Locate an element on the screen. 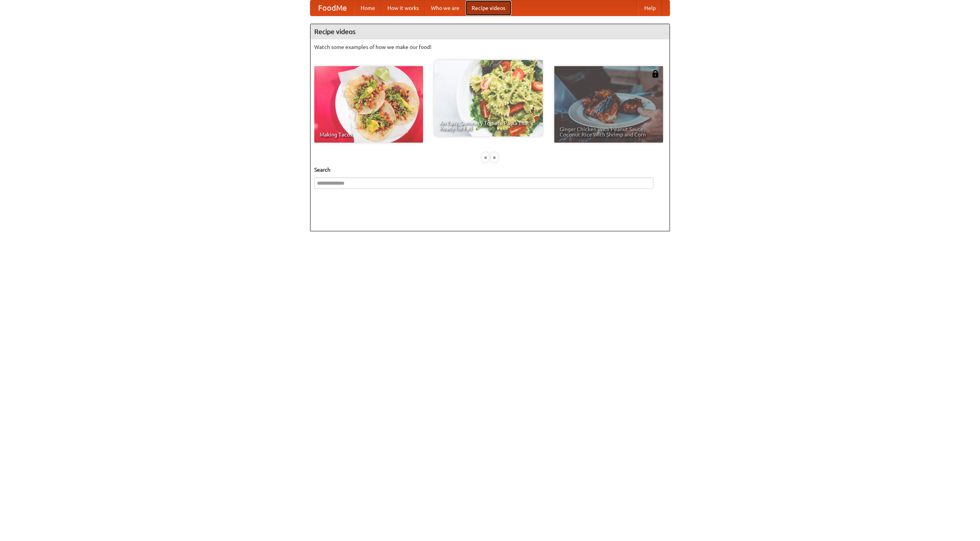 This screenshot has width=980, height=541. a: FoodMe is located at coordinates (332, 8).